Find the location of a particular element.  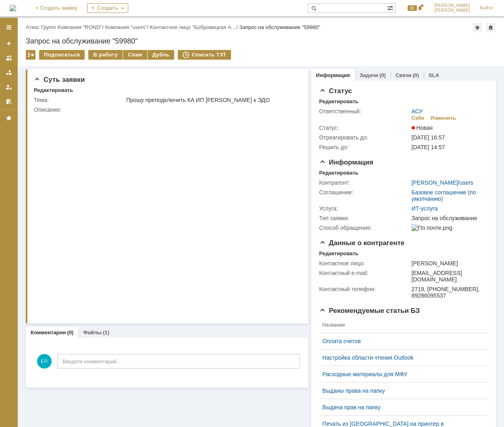

div: Контактный e-mail: is located at coordinates (365, 273).